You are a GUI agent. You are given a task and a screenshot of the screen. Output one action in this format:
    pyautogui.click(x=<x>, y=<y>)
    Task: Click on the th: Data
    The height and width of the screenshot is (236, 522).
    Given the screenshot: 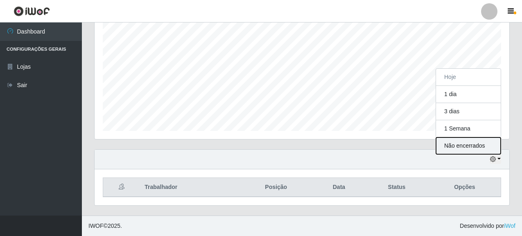 What is the action you would take?
    pyautogui.click(x=339, y=187)
    